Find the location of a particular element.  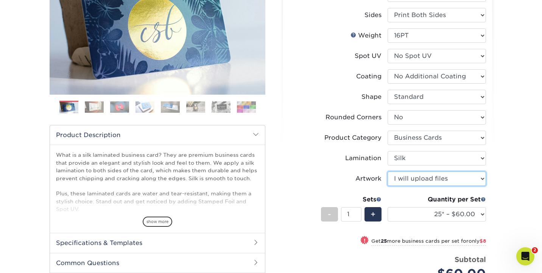

span: $8 is located at coordinates (483, 241).